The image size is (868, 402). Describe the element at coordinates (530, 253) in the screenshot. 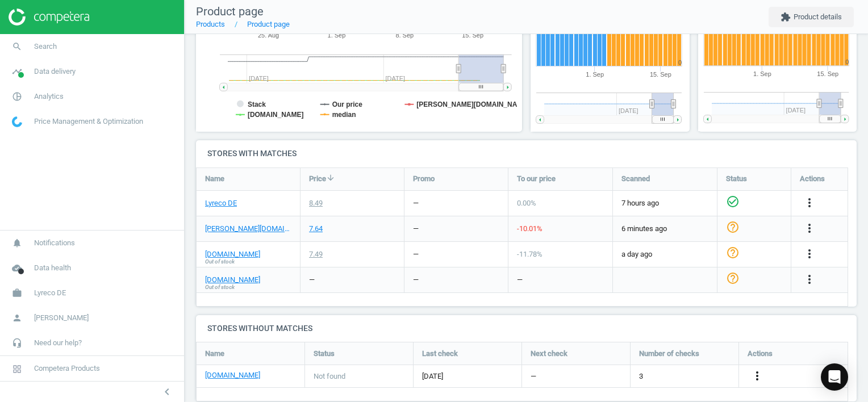

I see `span: -11.78 %` at that location.